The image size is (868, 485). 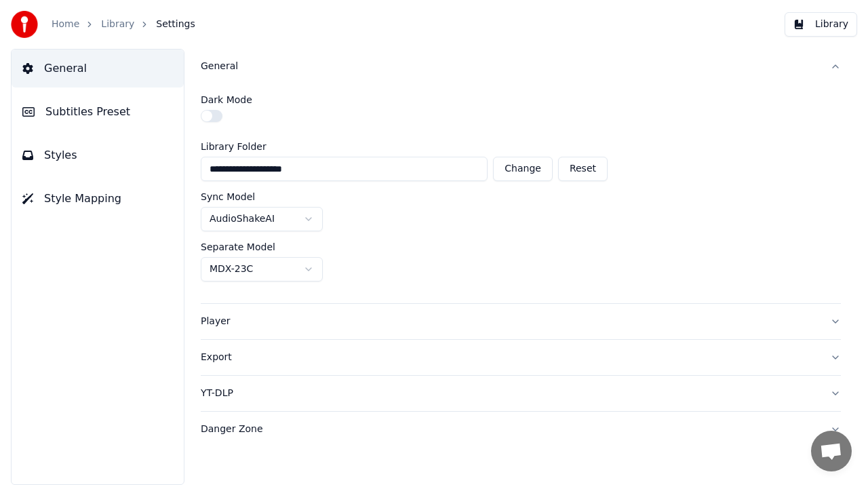 What do you see at coordinates (510, 430) in the screenshot?
I see `div: Danger Zone` at bounding box center [510, 430].